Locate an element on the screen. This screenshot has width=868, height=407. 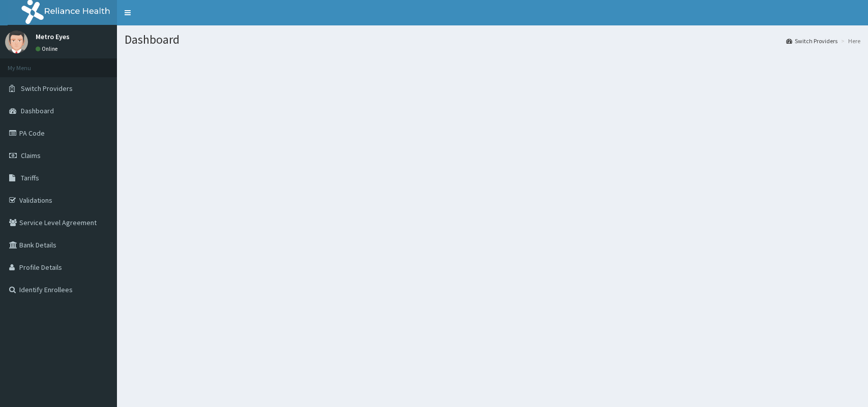
span: Switch Providers is located at coordinates (47, 89).